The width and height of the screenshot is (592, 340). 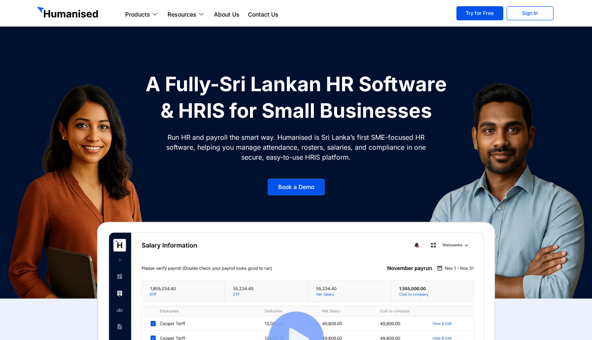 I want to click on a: Book a Demo, so click(x=296, y=187).